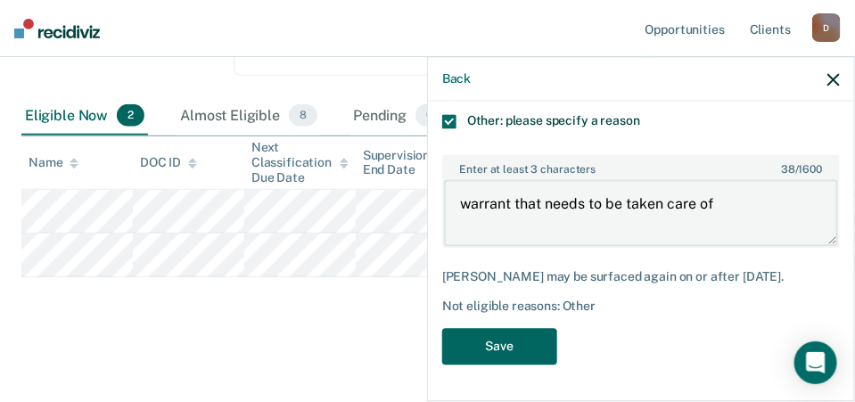  What do you see at coordinates (641, 307) in the screenshot?
I see `div: Not eligible reasons: Other` at bounding box center [641, 307].